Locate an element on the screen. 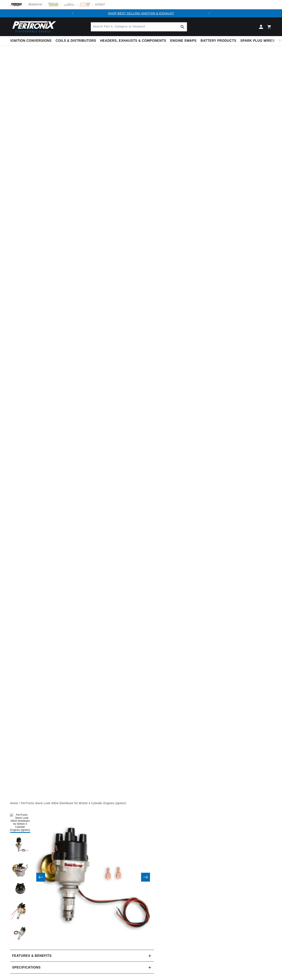 This screenshot has height=980, width=282. a: SHOP BEST SELLING IGNITION & EXHAUST is located at coordinates (141, 13).